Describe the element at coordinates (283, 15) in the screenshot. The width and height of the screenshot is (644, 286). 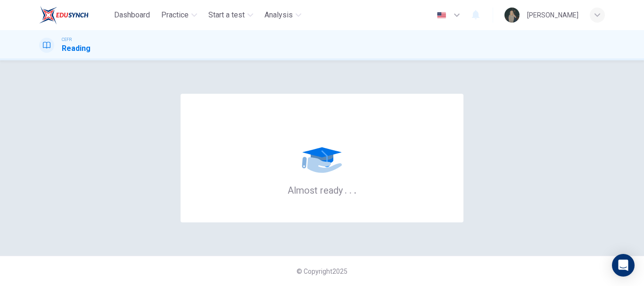
I see `button: Analysis` at that location.